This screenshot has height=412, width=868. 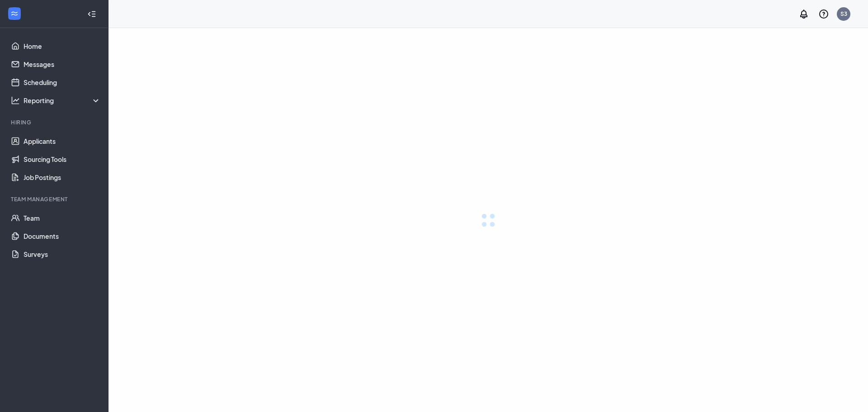 What do you see at coordinates (62, 159) in the screenshot?
I see `a: Sourcing Tools` at bounding box center [62, 159].